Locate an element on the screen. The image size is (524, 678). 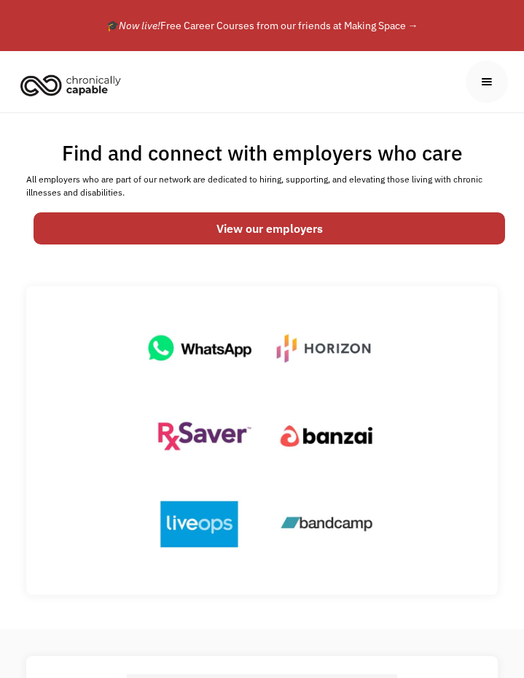
a: home is located at coordinates (74, 85).